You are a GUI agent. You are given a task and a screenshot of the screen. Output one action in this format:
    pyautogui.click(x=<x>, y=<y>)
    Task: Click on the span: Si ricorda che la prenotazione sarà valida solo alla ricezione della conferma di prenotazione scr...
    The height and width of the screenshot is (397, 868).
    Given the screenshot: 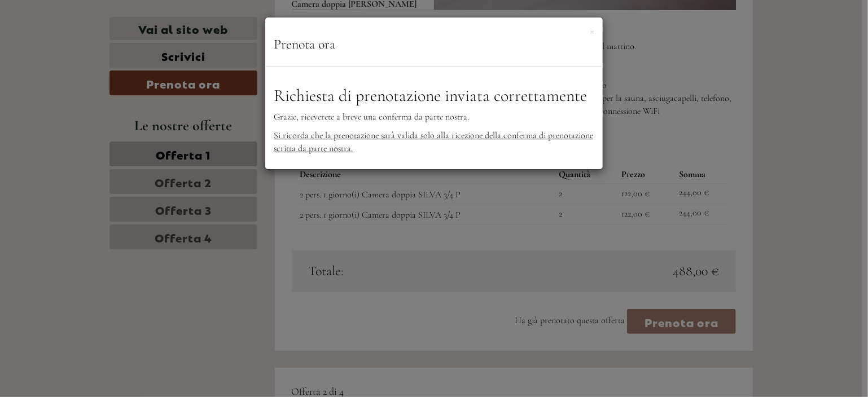 What is the action you would take?
    pyautogui.click(x=433, y=141)
    